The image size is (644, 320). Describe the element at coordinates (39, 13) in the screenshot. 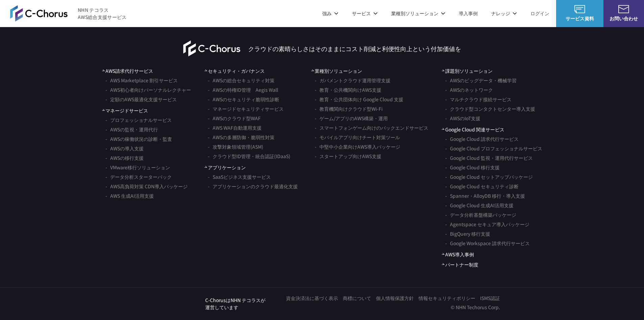

I see `img: AWS総合支援サービス C-Chorus` at that location.